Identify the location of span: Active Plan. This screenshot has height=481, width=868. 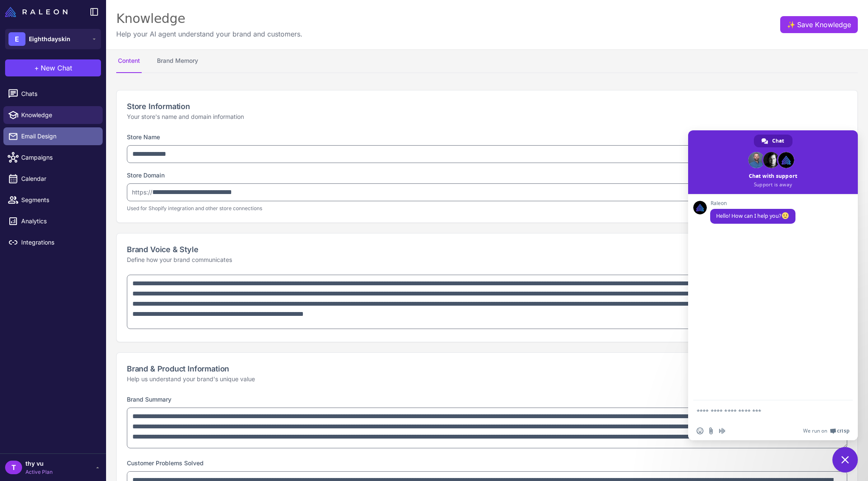
(39, 472).